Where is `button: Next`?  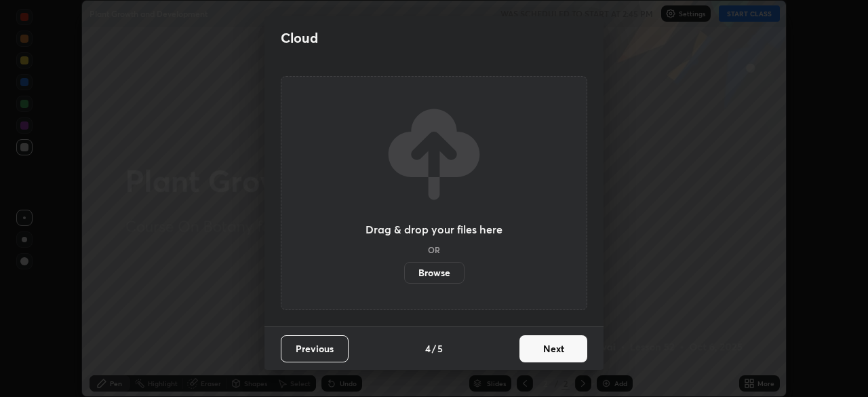
button: Next is located at coordinates (553, 349).